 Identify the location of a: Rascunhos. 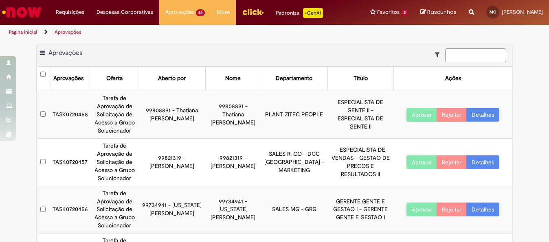
(438, 12).